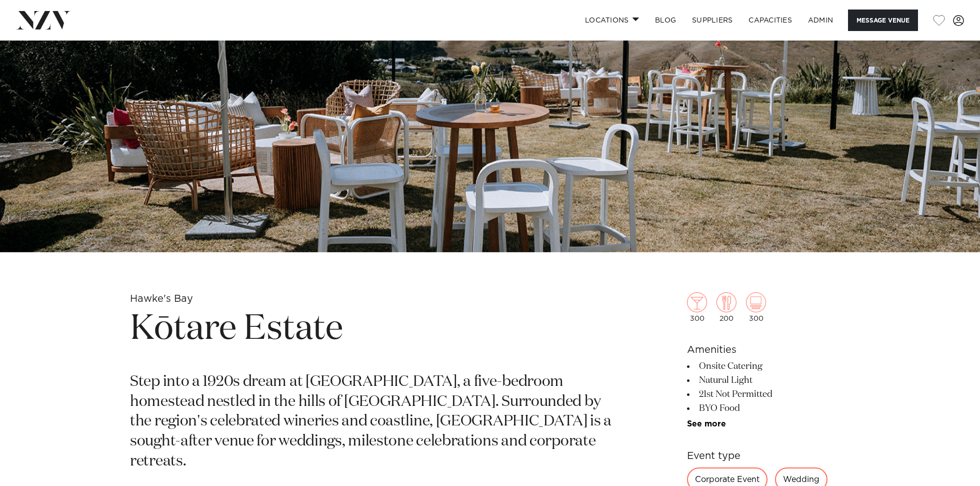  Describe the element at coordinates (727, 307) in the screenshot. I see `div: 200` at that location.